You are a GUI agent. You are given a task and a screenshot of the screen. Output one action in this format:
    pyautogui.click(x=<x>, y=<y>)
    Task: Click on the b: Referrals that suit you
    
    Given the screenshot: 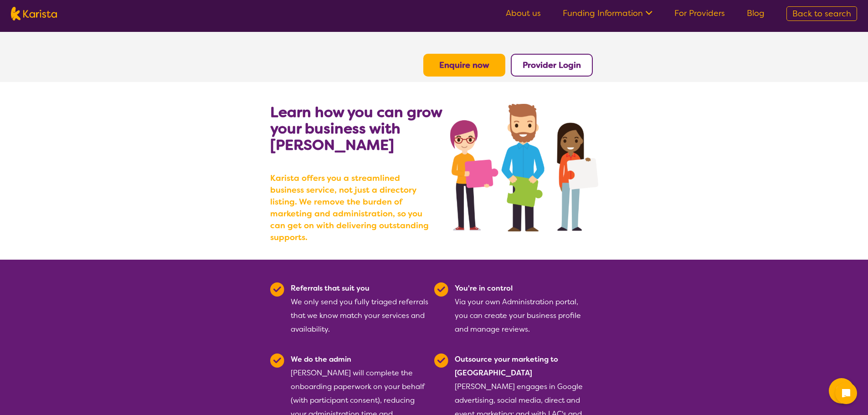 What is the action you would take?
    pyautogui.click(x=330, y=288)
    